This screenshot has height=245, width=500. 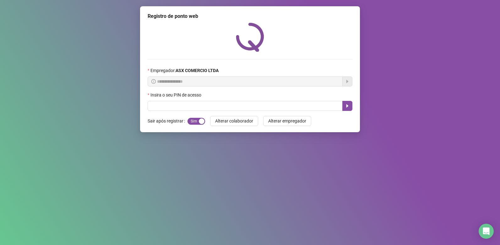 What do you see at coordinates (153, 82) in the screenshot?
I see `span: info-circle` at bounding box center [153, 82].